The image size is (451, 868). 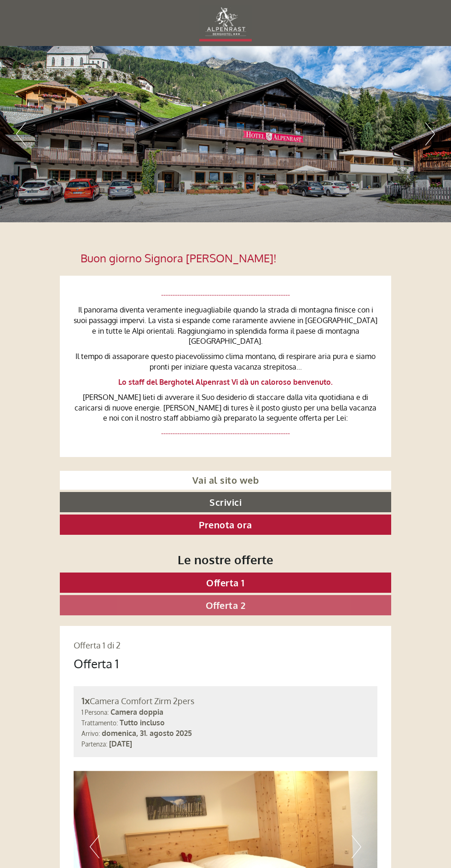 What do you see at coordinates (225, 480) in the screenshot?
I see `a: Vai al sito web` at bounding box center [225, 480].